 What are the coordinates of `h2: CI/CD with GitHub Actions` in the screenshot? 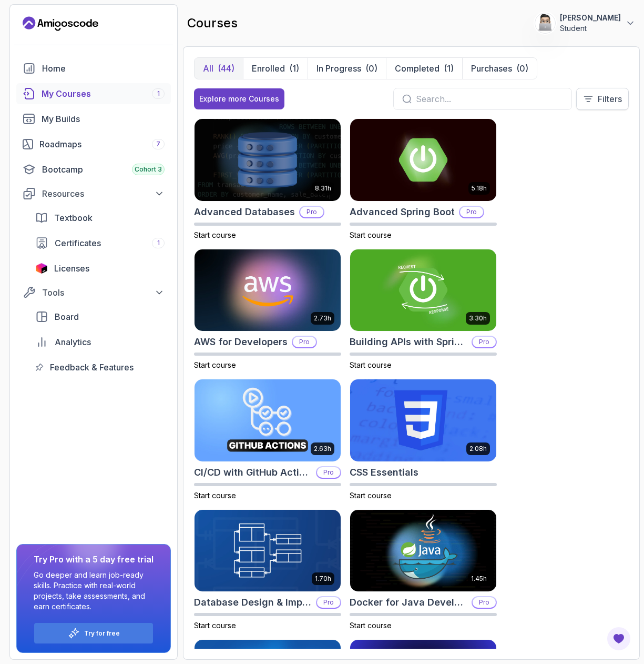 It's located at (253, 473).